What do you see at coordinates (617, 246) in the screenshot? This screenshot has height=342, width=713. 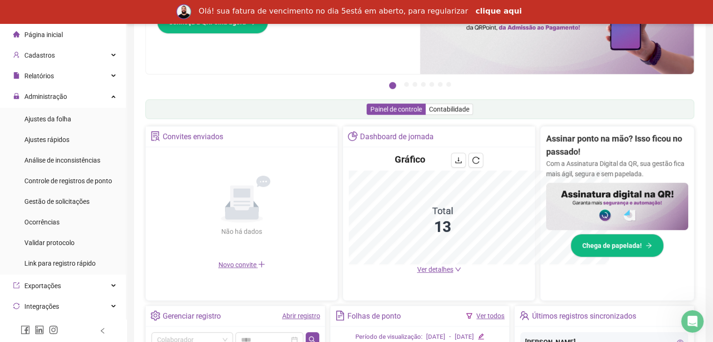 I see `button: Chega de papelada!` at bounding box center [617, 246].